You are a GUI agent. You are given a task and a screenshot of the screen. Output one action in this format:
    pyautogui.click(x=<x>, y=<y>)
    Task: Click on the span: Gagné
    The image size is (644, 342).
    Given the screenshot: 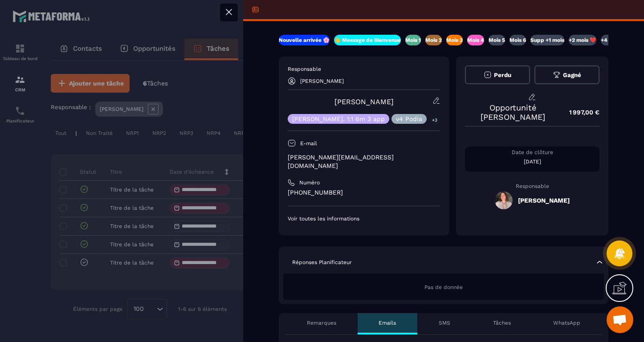 What is the action you would take?
    pyautogui.click(x=572, y=75)
    